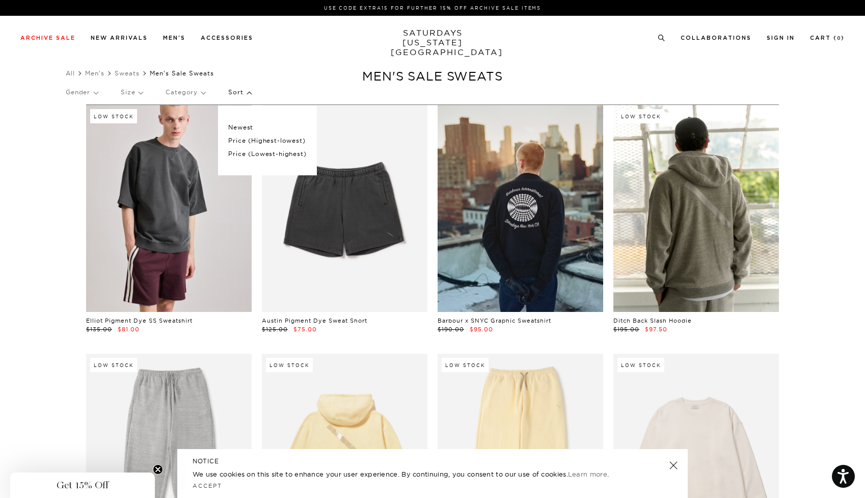 Image resolution: width=865 pixels, height=498 pixels. What do you see at coordinates (267, 141) in the screenshot?
I see `p: Price (Highest-lowest)` at bounding box center [267, 141].